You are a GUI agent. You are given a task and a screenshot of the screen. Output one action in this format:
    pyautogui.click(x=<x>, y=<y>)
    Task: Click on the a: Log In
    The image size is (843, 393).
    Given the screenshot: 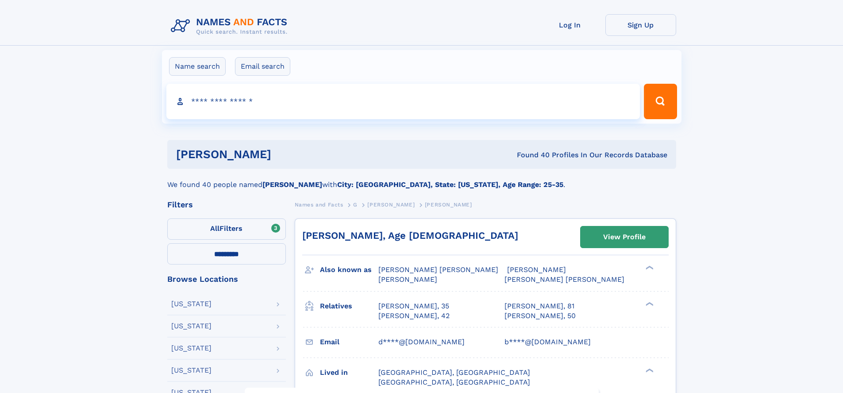 What is the action you would take?
    pyautogui.click(x=570, y=25)
    